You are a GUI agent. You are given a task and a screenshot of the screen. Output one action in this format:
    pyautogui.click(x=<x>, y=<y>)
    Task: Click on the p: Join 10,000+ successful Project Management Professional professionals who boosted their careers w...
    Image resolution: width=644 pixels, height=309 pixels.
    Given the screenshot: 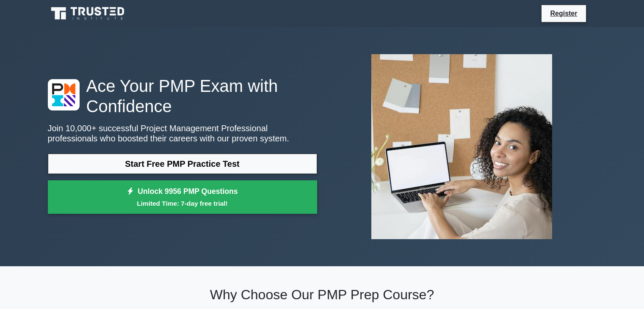 What is the action you would take?
    pyautogui.click(x=182, y=134)
    